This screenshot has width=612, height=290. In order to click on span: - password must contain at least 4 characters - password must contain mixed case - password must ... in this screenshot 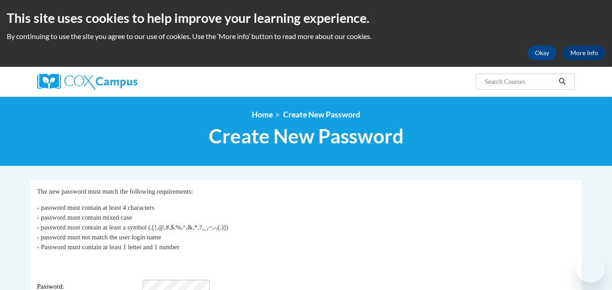, I will do `click(133, 227)`.